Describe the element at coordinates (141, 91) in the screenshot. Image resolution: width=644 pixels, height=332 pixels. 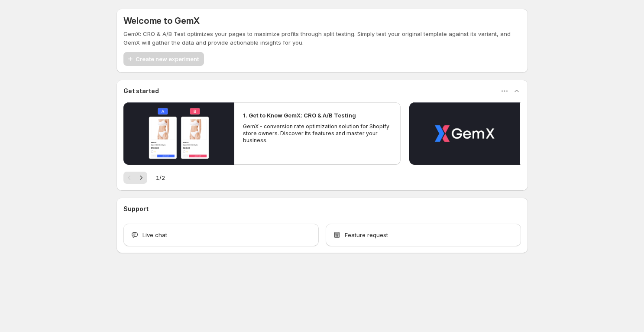
I see `h3: Get started` at that location.